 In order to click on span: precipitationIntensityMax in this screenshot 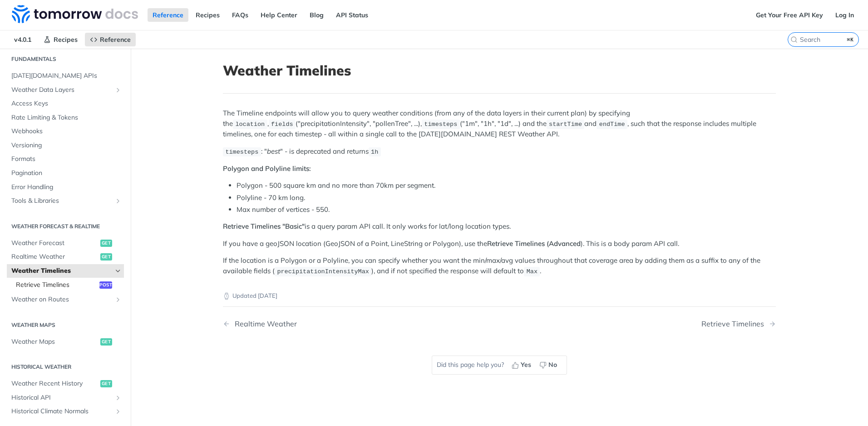, I will do `click(323, 271)`.